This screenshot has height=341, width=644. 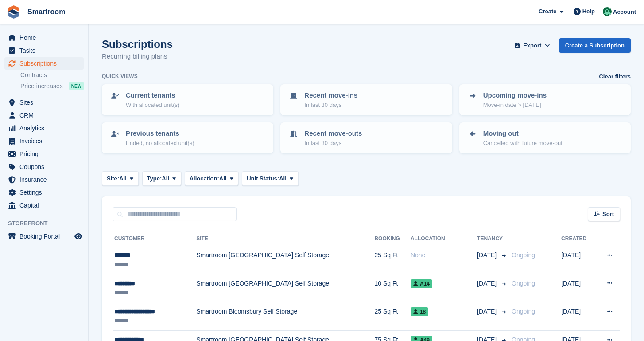 What do you see at coordinates (46, 166) in the screenshot?
I see `span: Coupons` at bounding box center [46, 166].